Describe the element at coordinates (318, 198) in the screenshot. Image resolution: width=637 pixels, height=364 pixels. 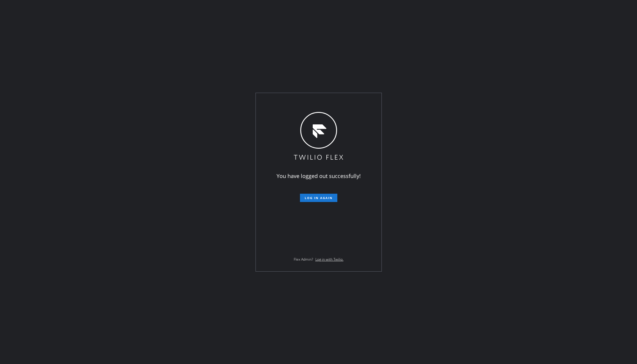
I see `span: Log in again` at that location.